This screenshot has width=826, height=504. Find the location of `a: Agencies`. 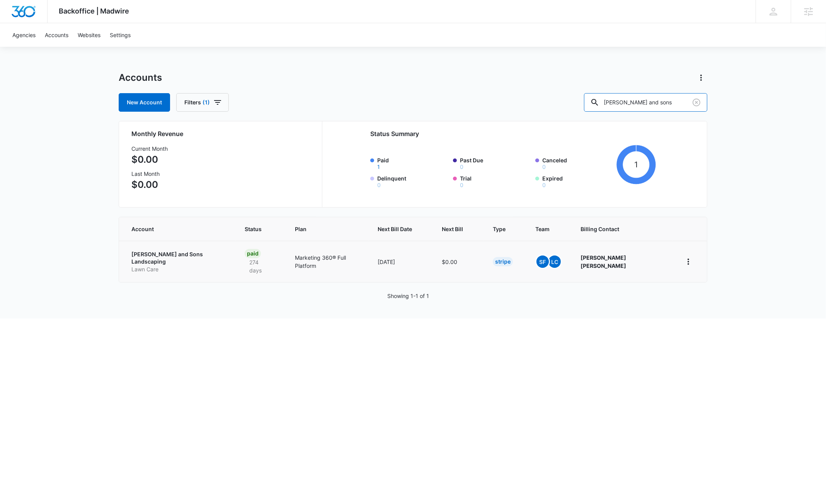

a: Agencies is located at coordinates (24, 35).